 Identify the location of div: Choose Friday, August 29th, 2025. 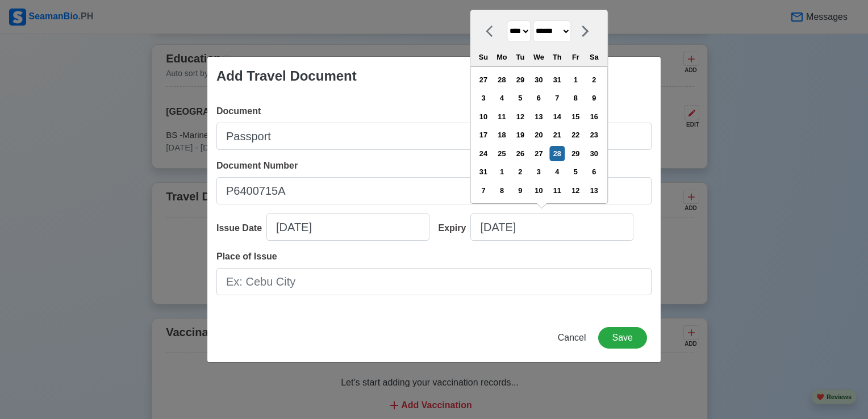
(575, 153).